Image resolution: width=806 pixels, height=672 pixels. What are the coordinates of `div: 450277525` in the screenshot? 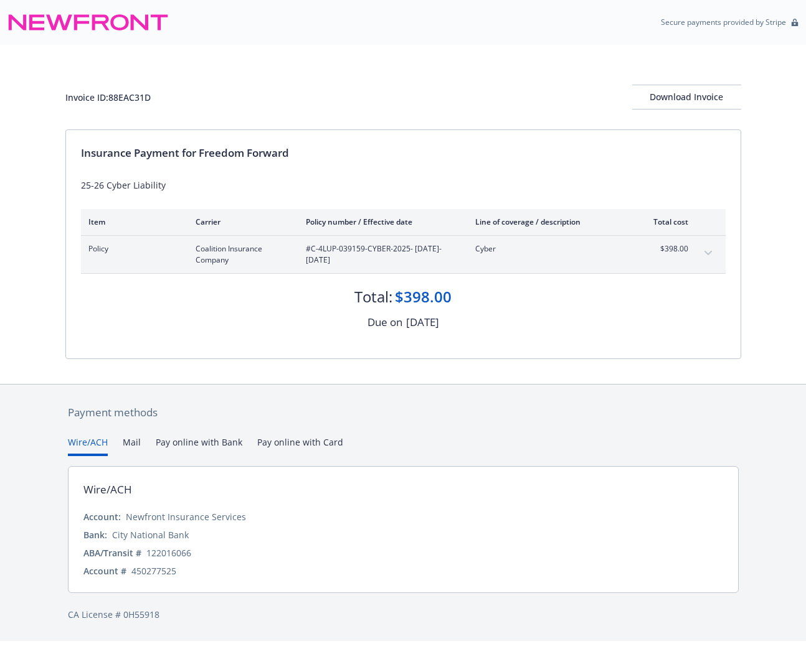 It's located at (153, 571).